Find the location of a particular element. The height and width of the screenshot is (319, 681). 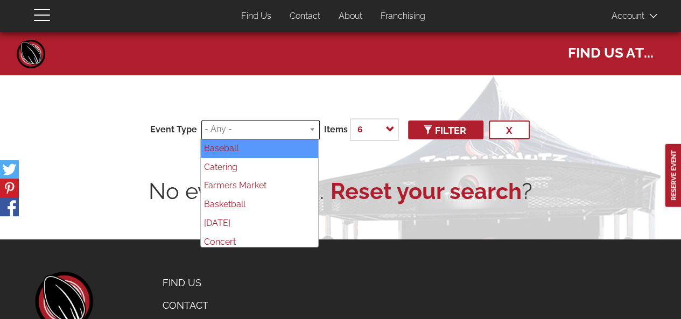

label: Items is located at coordinates (336, 130).